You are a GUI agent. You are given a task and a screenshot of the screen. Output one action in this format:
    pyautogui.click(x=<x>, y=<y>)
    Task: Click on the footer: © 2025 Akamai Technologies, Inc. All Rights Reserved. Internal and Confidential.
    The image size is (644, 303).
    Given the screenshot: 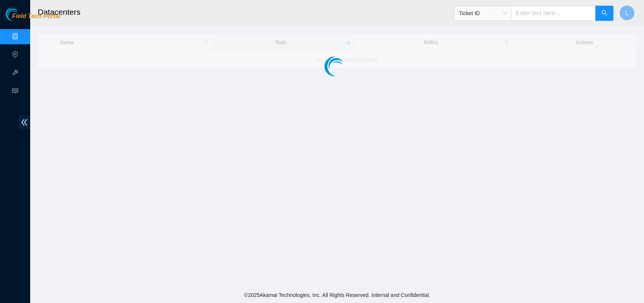 What is the action you would take?
    pyautogui.click(x=337, y=294)
    